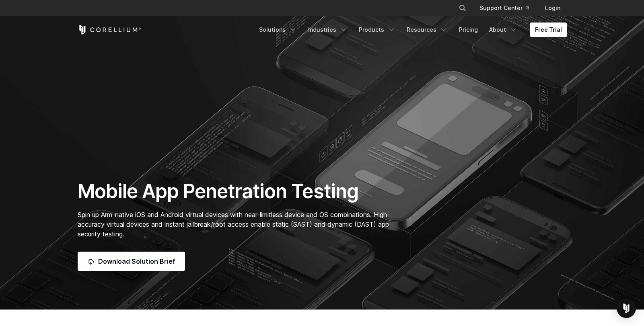 The image size is (644, 326). Describe the element at coordinates (110, 30) in the screenshot. I see `a: Corellium Home` at that location.